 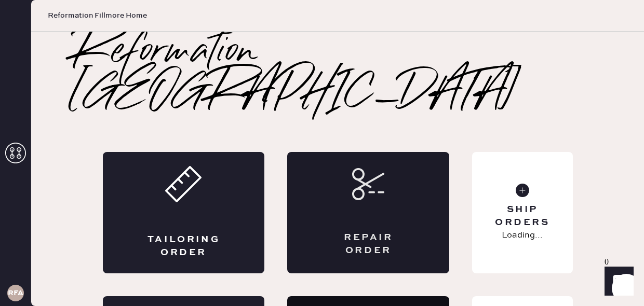 What do you see at coordinates (522, 235) in the screenshot?
I see `p: Loading...` at bounding box center [522, 235].